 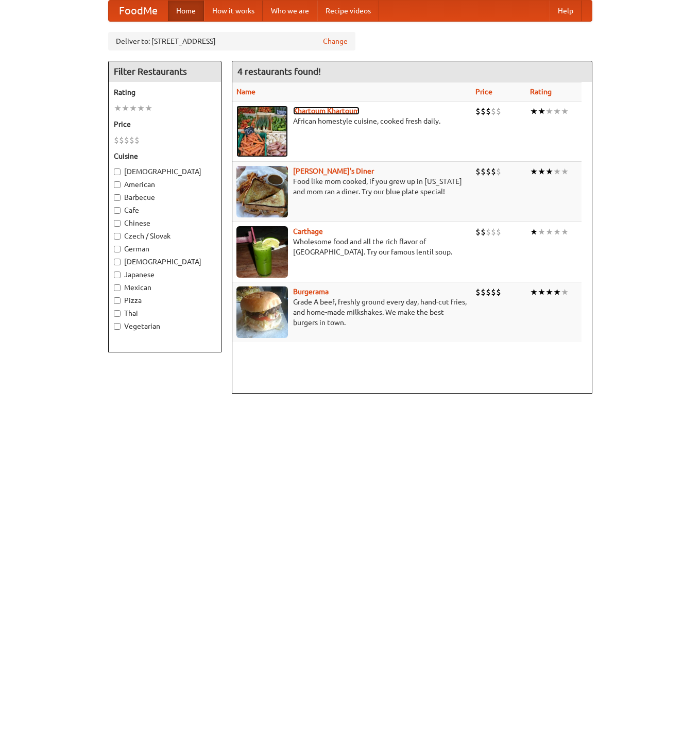 What do you see at coordinates (245, 92) in the screenshot?
I see `a: Name` at bounding box center [245, 92].